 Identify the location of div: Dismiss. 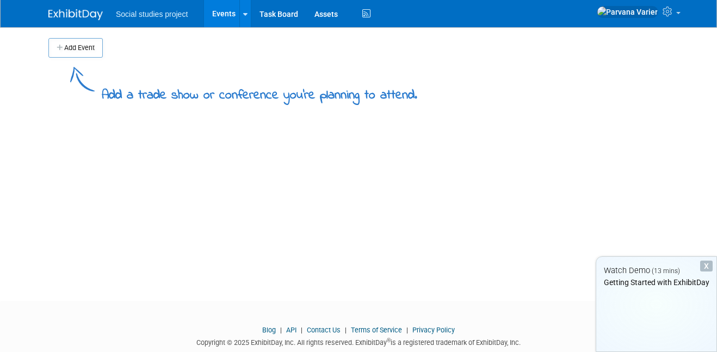
(706, 266).